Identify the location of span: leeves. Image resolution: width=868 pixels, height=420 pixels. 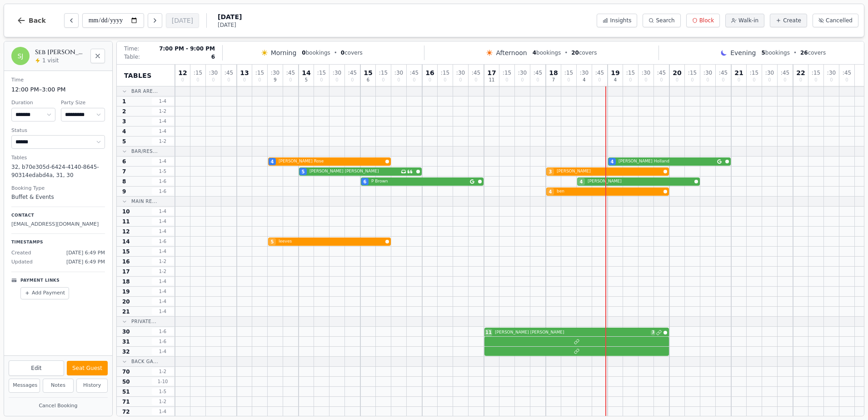
(331, 242).